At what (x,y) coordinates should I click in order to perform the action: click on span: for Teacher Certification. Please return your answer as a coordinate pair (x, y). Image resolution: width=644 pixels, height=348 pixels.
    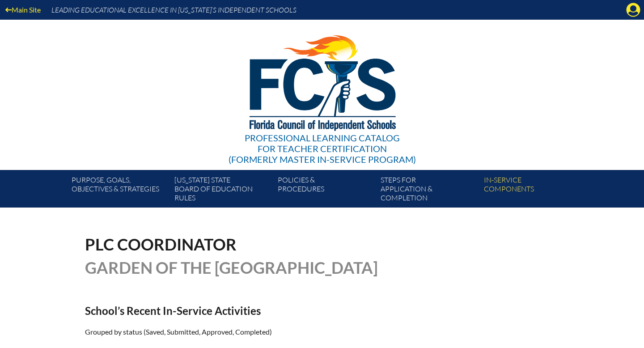
    Looking at the image, I should click on (322, 148).